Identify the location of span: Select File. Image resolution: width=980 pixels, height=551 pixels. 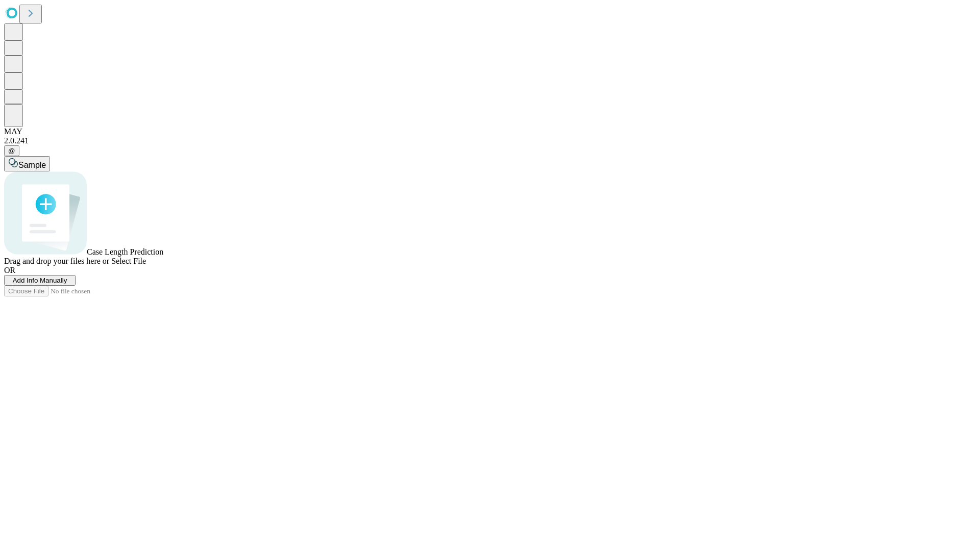
(129, 261).